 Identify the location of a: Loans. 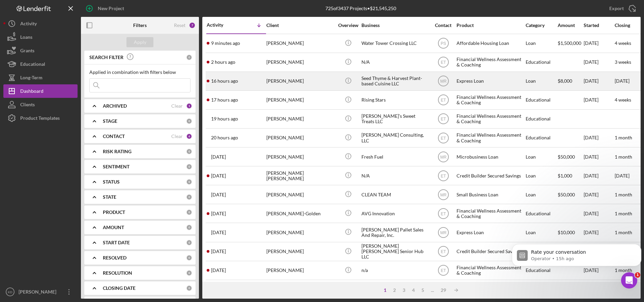
(40, 37).